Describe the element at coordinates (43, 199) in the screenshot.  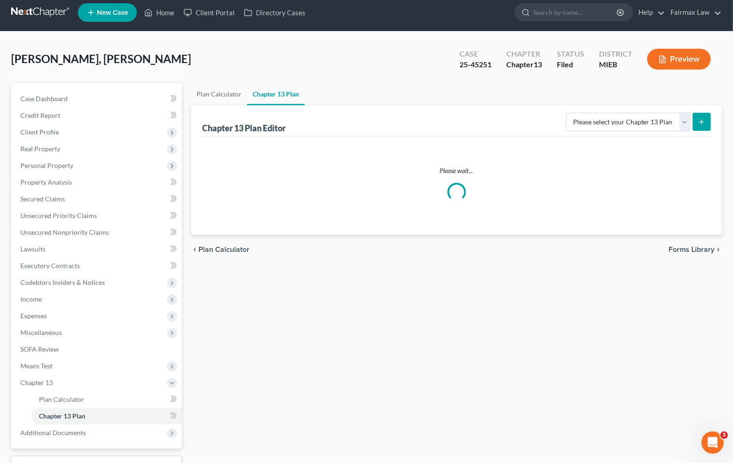
I see `span: Secured Claims` at that location.